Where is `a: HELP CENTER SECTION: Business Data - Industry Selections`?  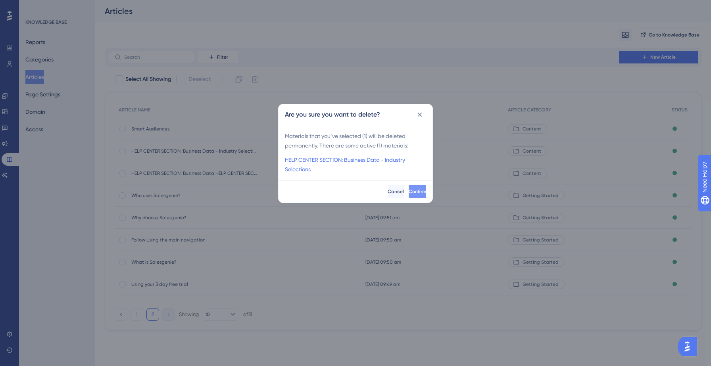
a: HELP CENTER SECTION: Business Data - Industry Selections is located at coordinates (355, 165).